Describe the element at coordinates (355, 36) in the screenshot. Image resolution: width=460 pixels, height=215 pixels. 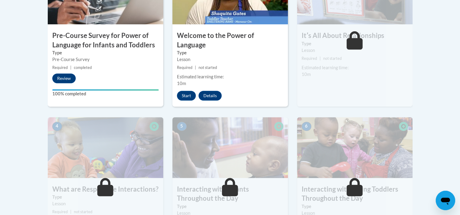
I see `h3: Itʹs All About Relationships` at that location.